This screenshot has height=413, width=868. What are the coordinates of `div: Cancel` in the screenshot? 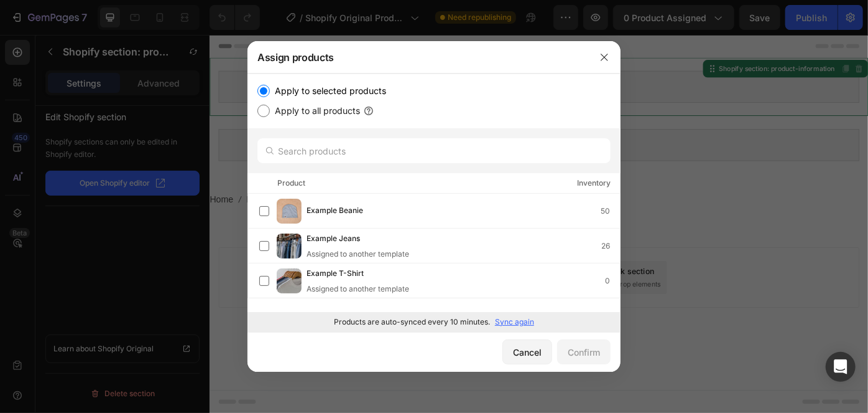 It's located at (527, 352).